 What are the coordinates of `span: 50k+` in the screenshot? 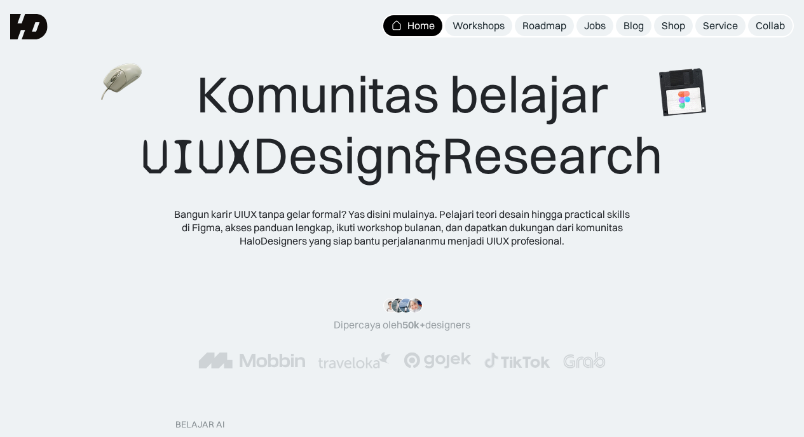 It's located at (414, 325).